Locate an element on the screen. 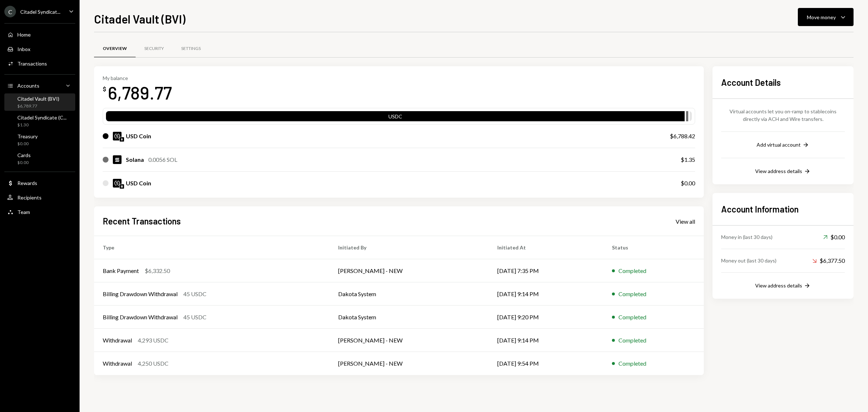 Image resolution: width=868 pixels, height=412 pixels. a: Citadel Vault (BVI)$6,789.77 is located at coordinates (40, 102).